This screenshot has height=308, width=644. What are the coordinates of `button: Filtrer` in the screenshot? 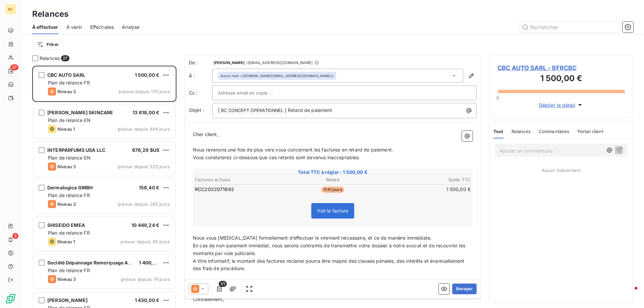 It's located at (47, 45).